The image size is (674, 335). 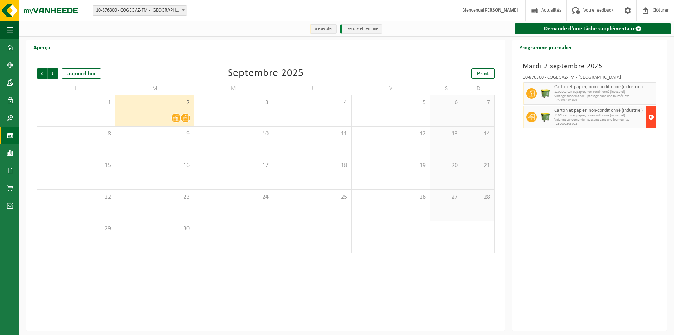 What do you see at coordinates (478, 89) in the screenshot?
I see `td: D` at bounding box center [478, 89].